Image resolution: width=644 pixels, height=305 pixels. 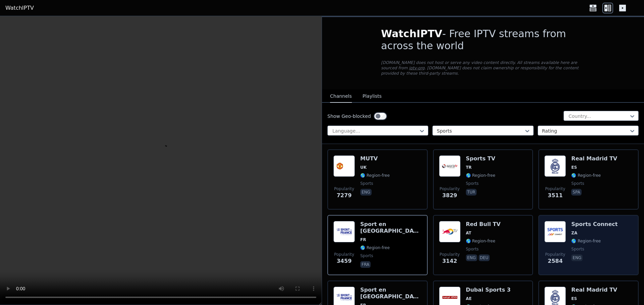 What do you see at coordinates (412, 34) in the screenshot?
I see `span: WatchIPTV` at bounding box center [412, 34].